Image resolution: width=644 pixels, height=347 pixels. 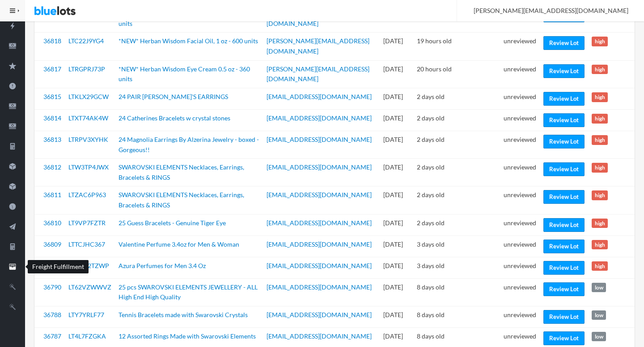 What do you see at coordinates (179, 244) in the screenshot?
I see `a: Valentine Perfume 3.4oz for Men & Woman` at bounding box center [179, 244].